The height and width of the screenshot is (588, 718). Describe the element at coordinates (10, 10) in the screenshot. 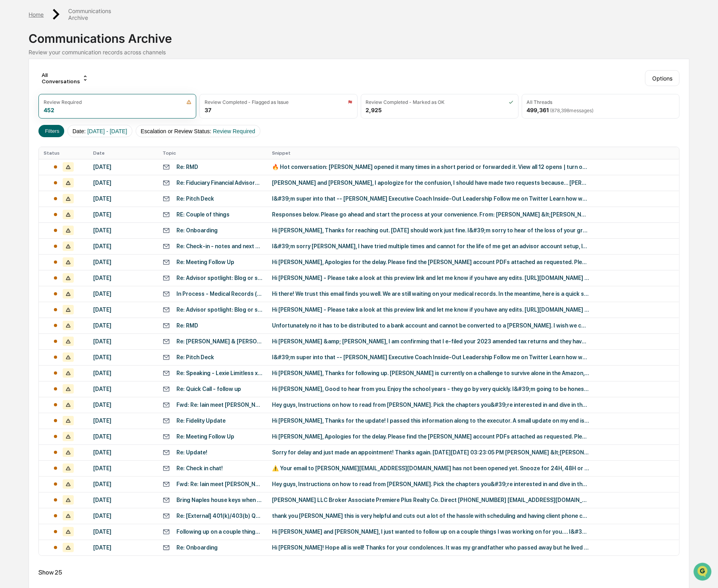

I see `button: Open customer support` at that location.